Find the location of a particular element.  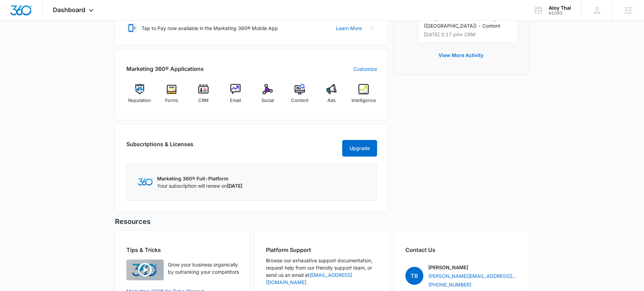

p: Tap to Pay now available in the Marketing 360® Mobile App is located at coordinates (210, 28).